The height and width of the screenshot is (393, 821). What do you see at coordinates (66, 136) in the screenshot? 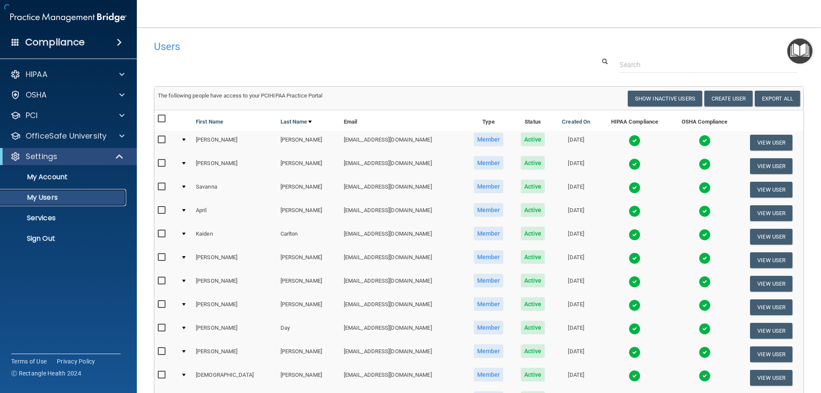
I see `p: OfficeSafe University` at bounding box center [66, 136].